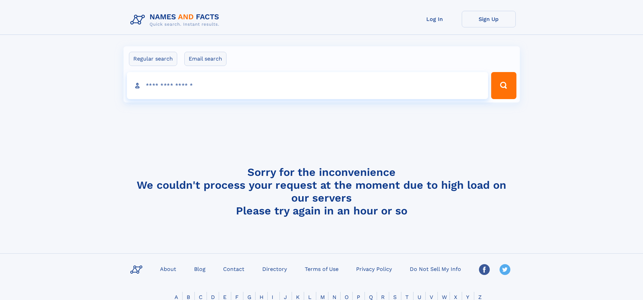 This screenshot has height=300, width=643. I want to click on button: Search Button, so click(504, 85).